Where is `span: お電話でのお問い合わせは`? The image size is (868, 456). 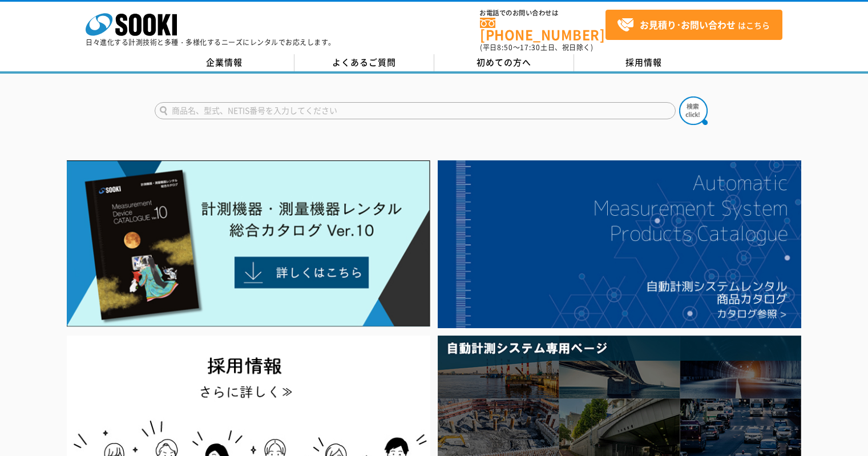 span: お電話でのお問い合わせは is located at coordinates (543, 13).